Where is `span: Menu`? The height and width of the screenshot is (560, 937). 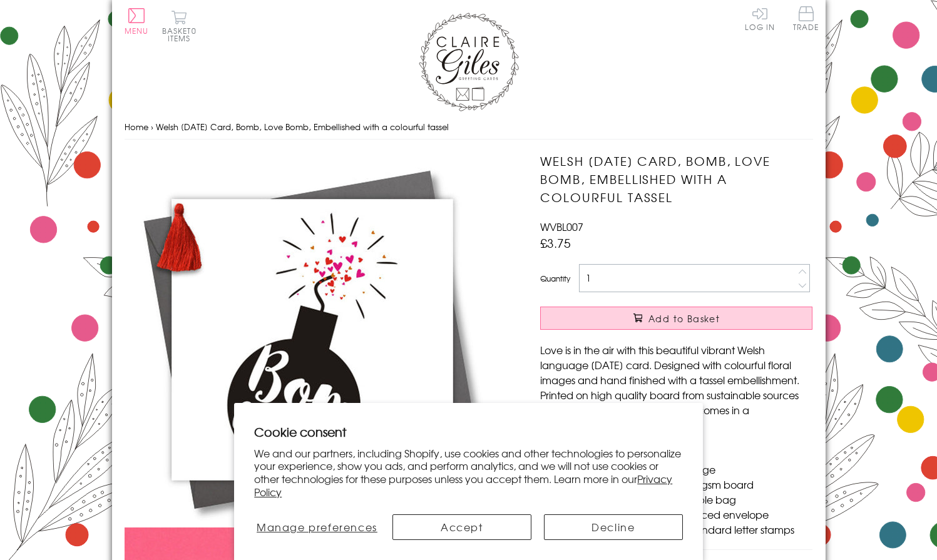 span: Menu is located at coordinates (136, 31).